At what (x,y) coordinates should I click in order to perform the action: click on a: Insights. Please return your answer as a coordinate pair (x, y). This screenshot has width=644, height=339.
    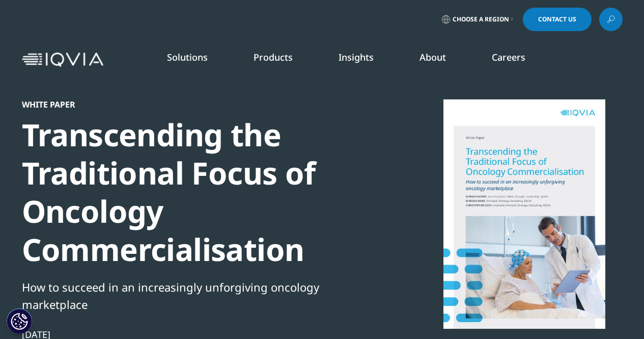
    Looking at the image, I should click on (356, 57).